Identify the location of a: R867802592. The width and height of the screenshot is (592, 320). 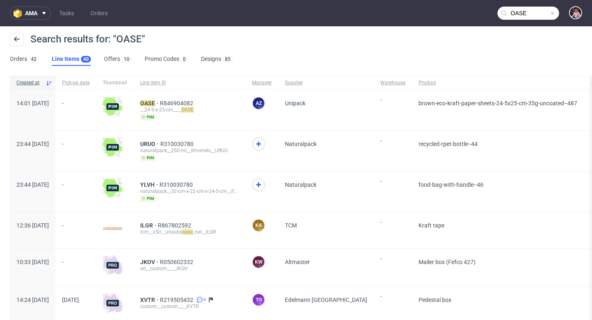
(175, 225).